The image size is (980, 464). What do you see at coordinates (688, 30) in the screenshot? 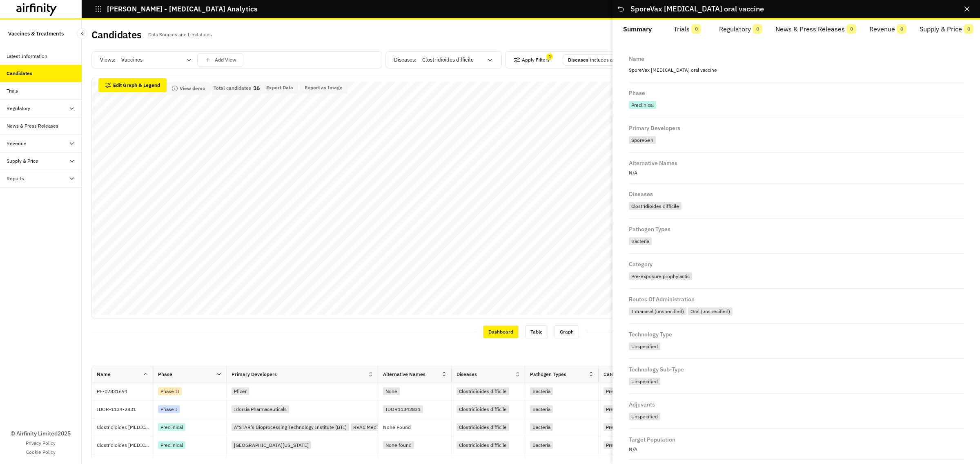
I see `button: Trials` at bounding box center [688, 30].